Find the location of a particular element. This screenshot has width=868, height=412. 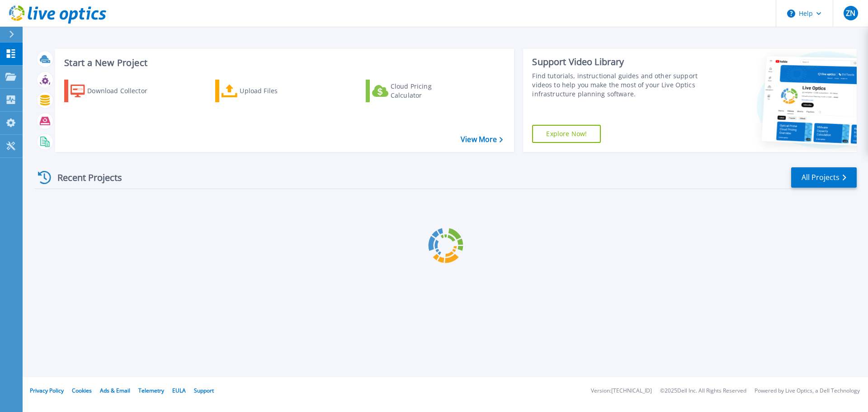

div: Support Video Library is located at coordinates (617, 62).